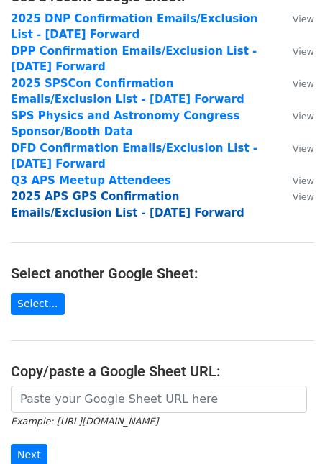 The image size is (325, 464). Describe the element at coordinates (125, 124) in the screenshot. I see `strong: SPS Physics and Astronomy Congress Sponsor/Booth Data` at that location.